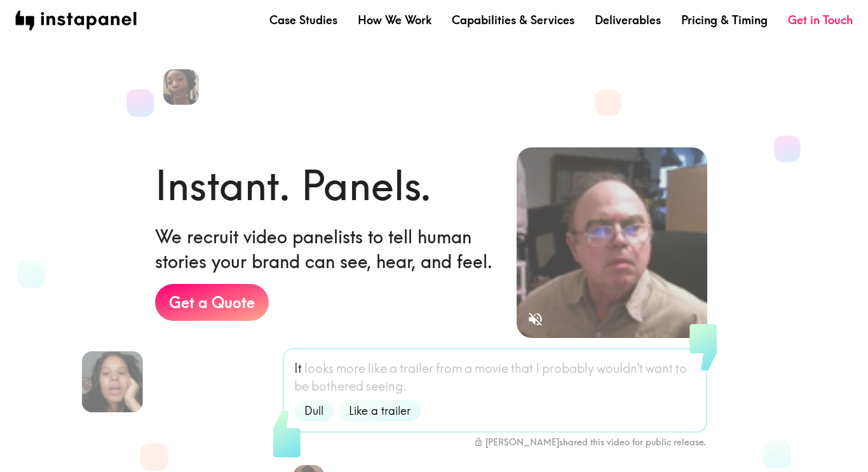 This screenshot has width=868, height=472. Describe the element at coordinates (303, 20) in the screenshot. I see `a: Case Studies` at that location.